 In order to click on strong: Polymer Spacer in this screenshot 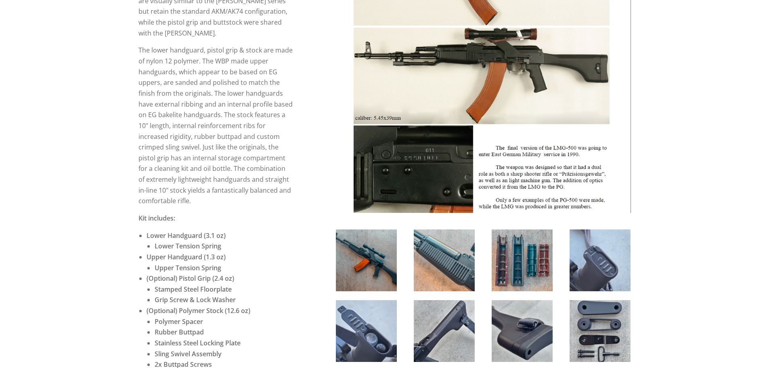, I will do `click(179, 321)`.